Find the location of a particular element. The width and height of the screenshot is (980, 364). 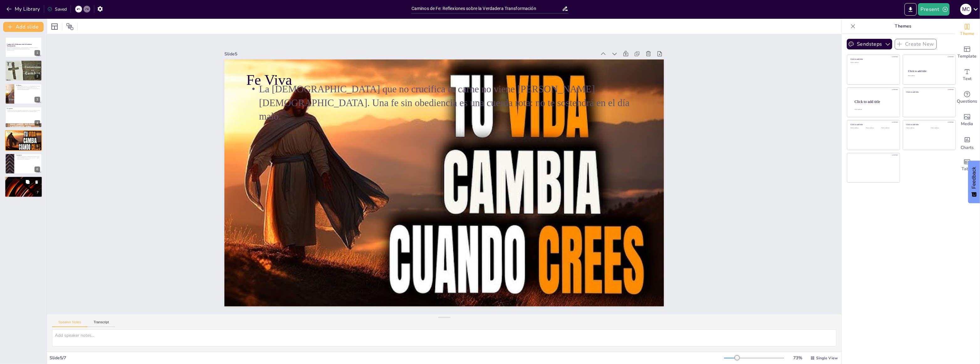

button: Present is located at coordinates (934, 9).